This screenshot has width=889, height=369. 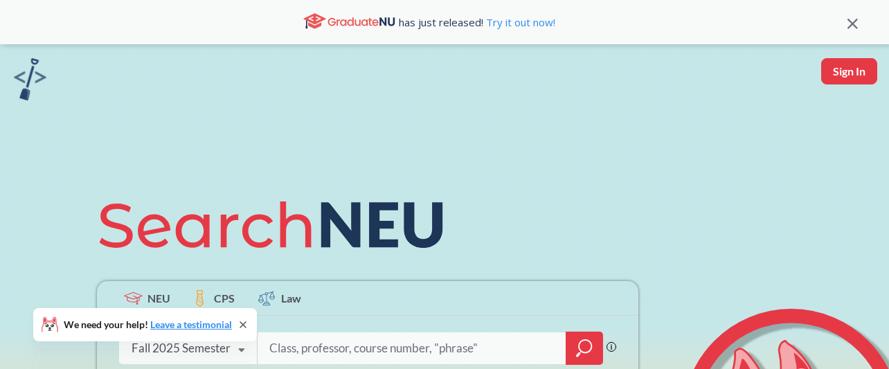 What do you see at coordinates (585, 348) in the screenshot?
I see `div: magnifying glass` at bounding box center [585, 348].